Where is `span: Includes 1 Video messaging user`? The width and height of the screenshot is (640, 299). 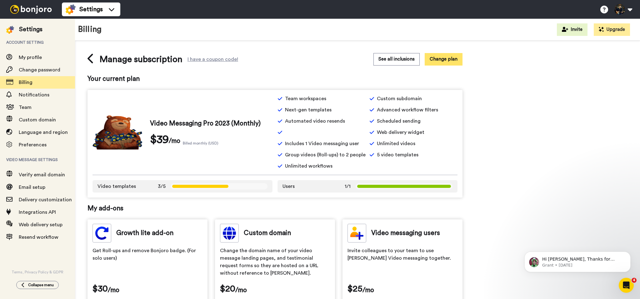
span: Includes 1 Video messaging user is located at coordinates (322, 144).